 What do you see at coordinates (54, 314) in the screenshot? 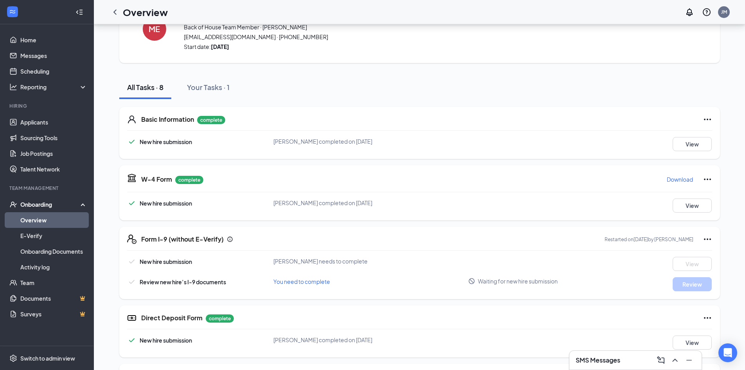
I see `a: SurveysCrown` at bounding box center [54, 314].